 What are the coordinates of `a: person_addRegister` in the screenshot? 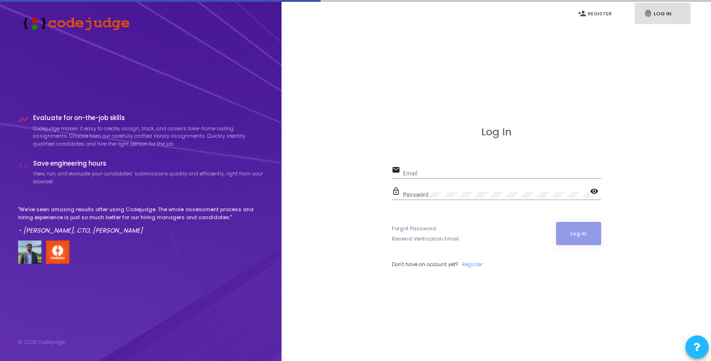 It's located at (596, 13).